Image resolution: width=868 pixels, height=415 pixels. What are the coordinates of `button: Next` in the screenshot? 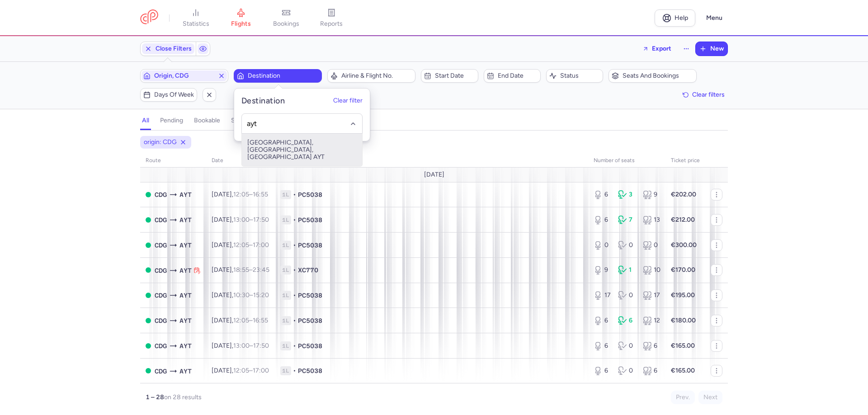 It's located at (711, 397).